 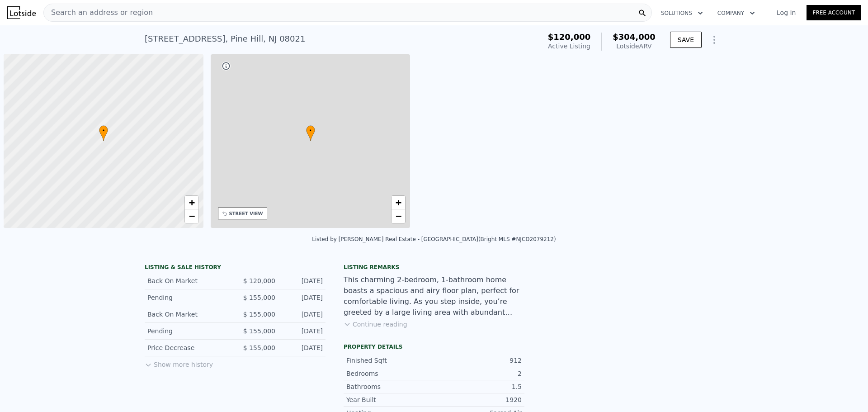 What do you see at coordinates (478, 386) in the screenshot?
I see `div: 1.5` at bounding box center [478, 386].